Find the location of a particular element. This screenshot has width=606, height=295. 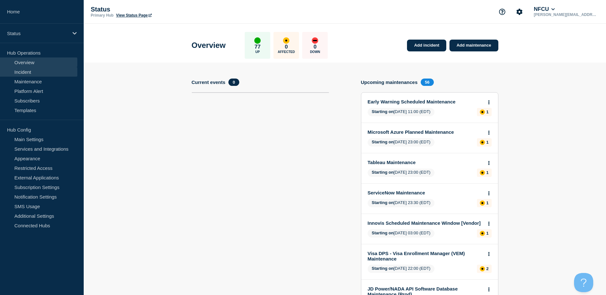

p: 77 is located at coordinates (257, 47).